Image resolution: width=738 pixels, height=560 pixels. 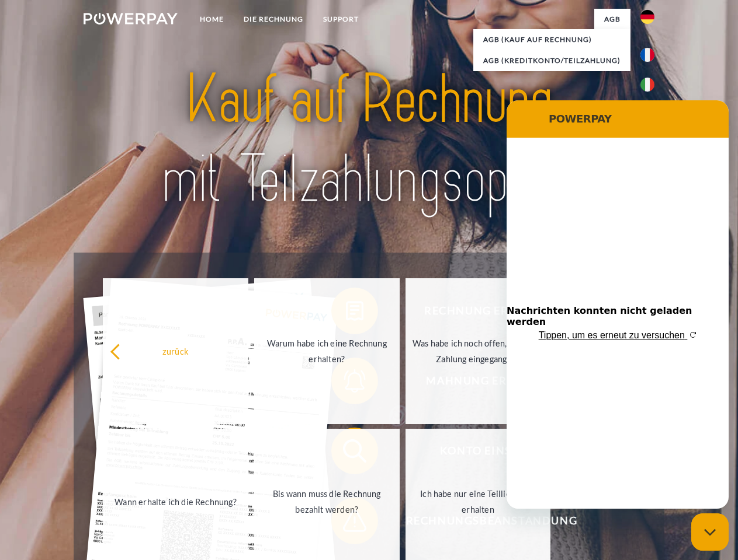 I want to click on a: AGB (Kreditkonto/Teilzahlung), so click(x=552, y=60).